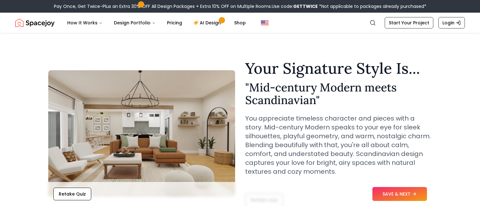 This screenshot has width=480, height=206. I want to click on a: Login, so click(452, 23).